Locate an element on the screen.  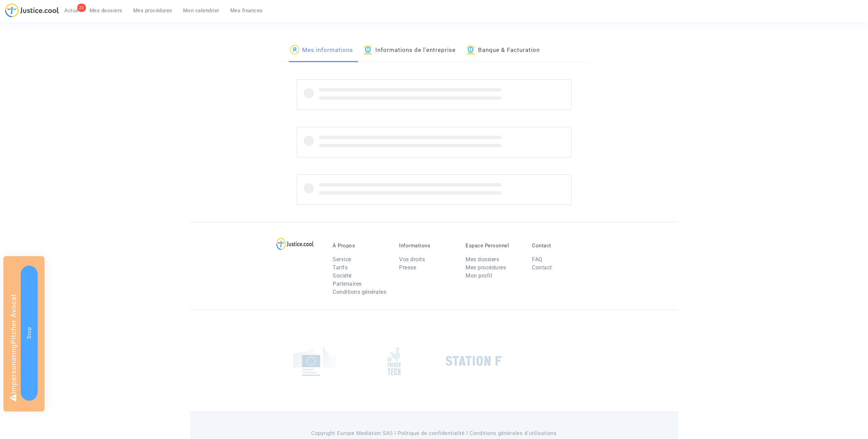
span: Mes dossiers is located at coordinates (106, 10).